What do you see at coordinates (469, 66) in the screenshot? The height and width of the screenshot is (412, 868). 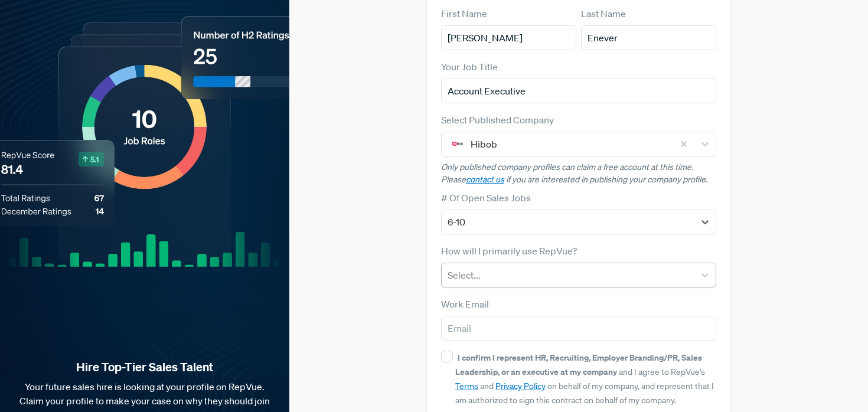 I see `label: Your Job Title` at bounding box center [469, 66].